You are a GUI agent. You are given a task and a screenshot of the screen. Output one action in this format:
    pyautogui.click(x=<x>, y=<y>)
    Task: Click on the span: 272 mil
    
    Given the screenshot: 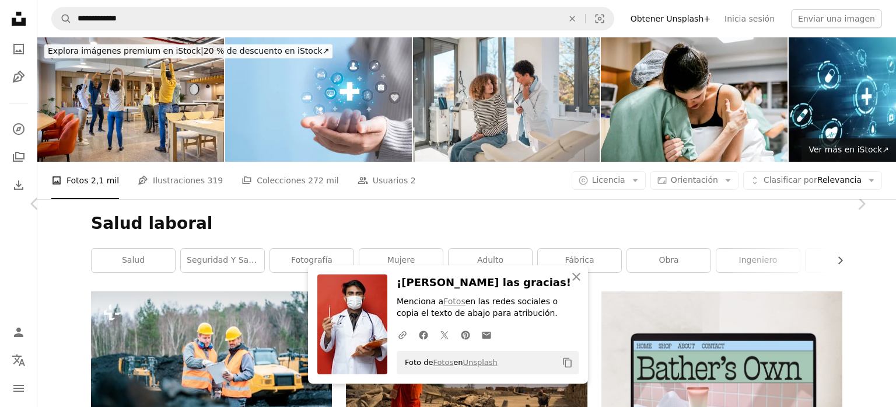 What is the action you would take?
    pyautogui.click(x=323, y=180)
    